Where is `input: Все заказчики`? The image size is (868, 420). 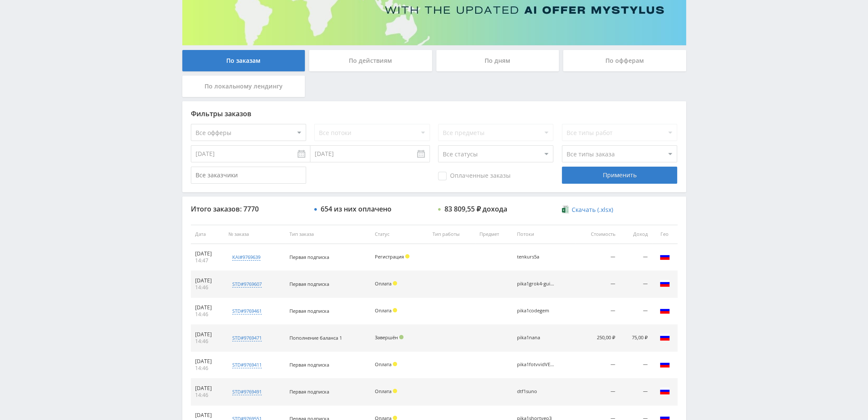
input: Все заказчики is located at coordinates (248, 175).